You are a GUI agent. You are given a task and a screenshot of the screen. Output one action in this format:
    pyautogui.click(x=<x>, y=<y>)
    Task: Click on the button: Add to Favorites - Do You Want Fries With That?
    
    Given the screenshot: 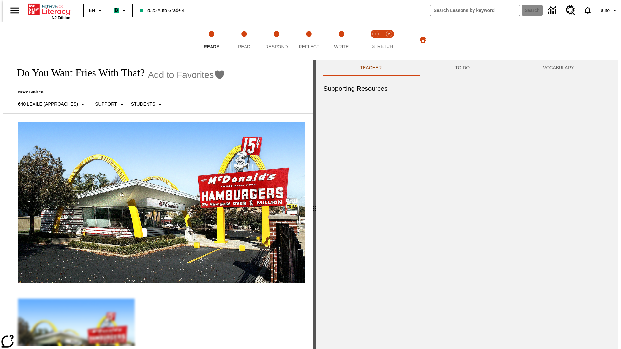 What is the action you would take?
    pyautogui.click(x=187, y=75)
    